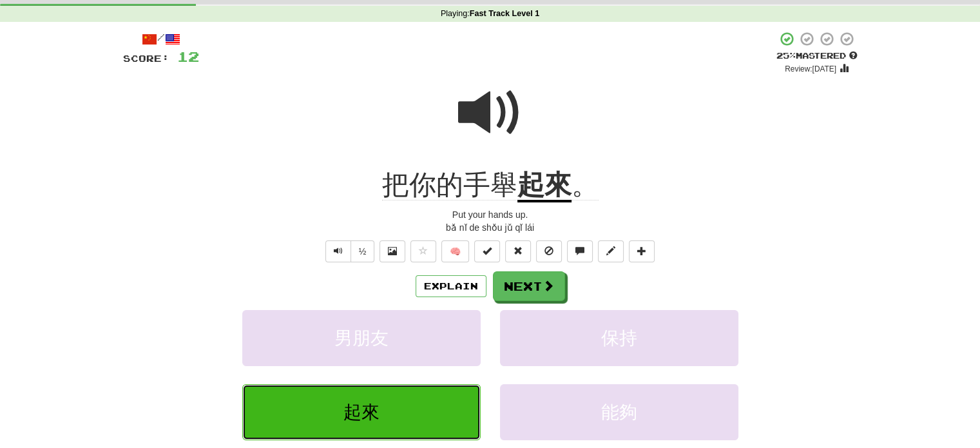 Image resolution: width=980 pixels, height=448 pixels. What do you see at coordinates (490, 227) in the screenshot?
I see `div: bǎ nǐ de shǒu jǔ qǐ lái` at bounding box center [490, 227].